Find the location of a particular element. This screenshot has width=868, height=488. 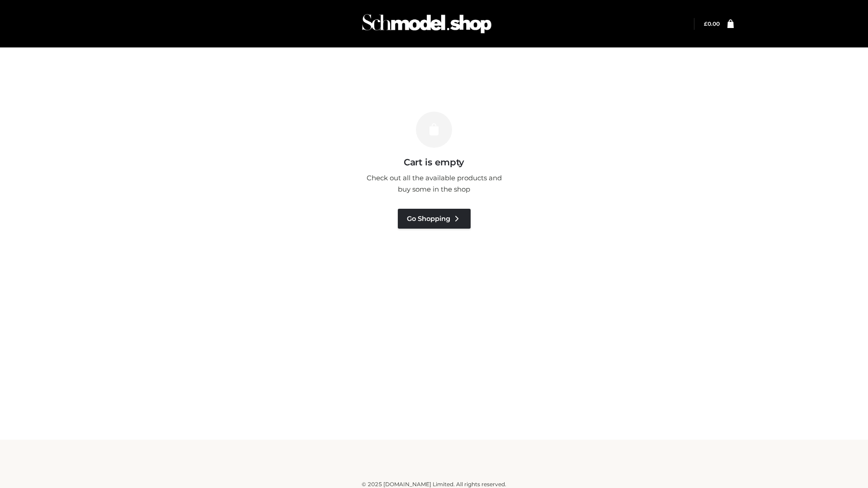

a: £0.00 is located at coordinates (711, 23).